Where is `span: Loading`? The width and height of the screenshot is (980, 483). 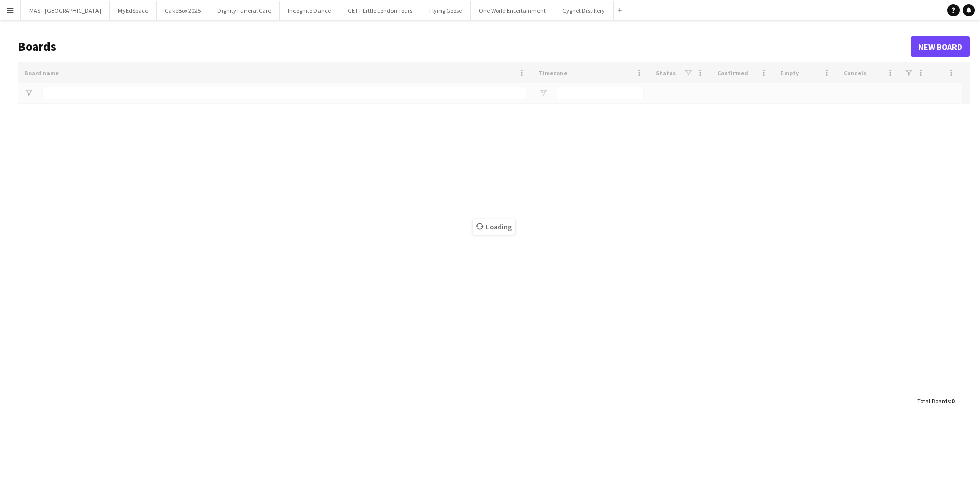
span: Loading is located at coordinates (493, 227).